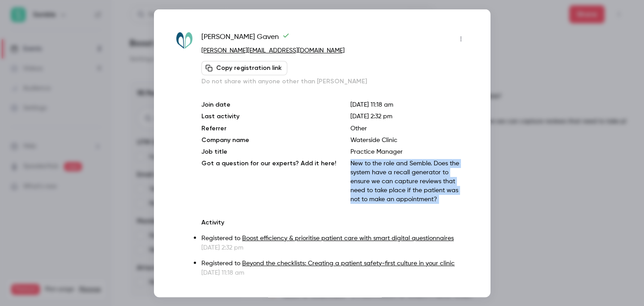  What do you see at coordinates (409, 181) in the screenshot?
I see `p: New to the role and Semble. Does the system have a recall generator to ensure we can capture revi...` at bounding box center [409, 181].